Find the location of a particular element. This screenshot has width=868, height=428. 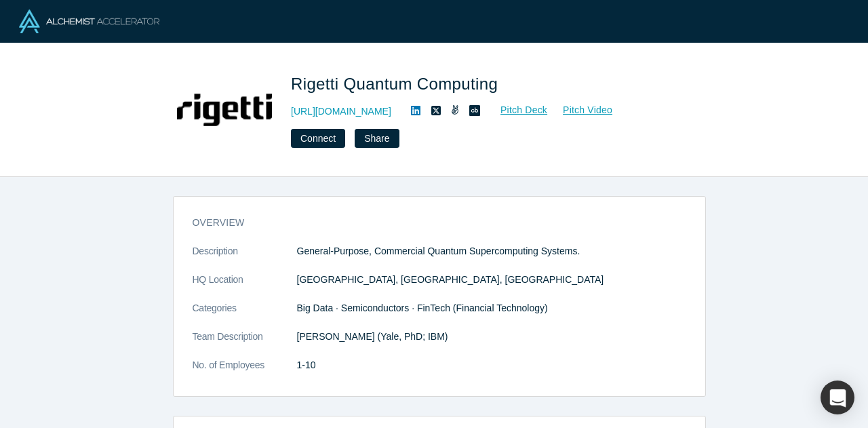

dt: Description is located at coordinates (245, 258).